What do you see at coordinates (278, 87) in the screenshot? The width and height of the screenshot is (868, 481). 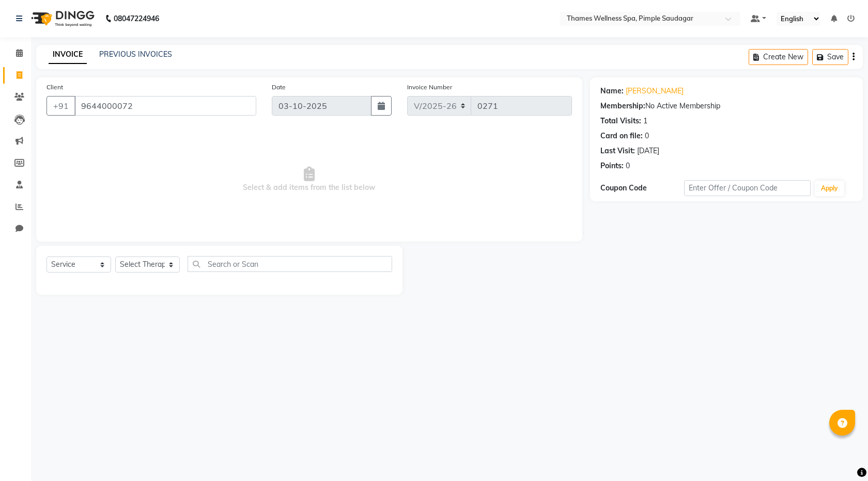 I see `label: Date` at bounding box center [278, 87].